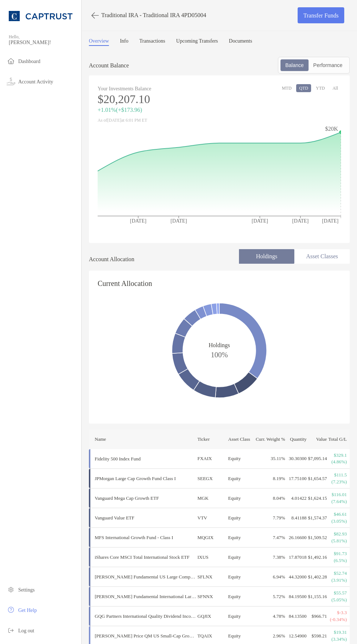 The height and width of the screenshot is (644, 357). I want to click on td: MGK, so click(212, 499).